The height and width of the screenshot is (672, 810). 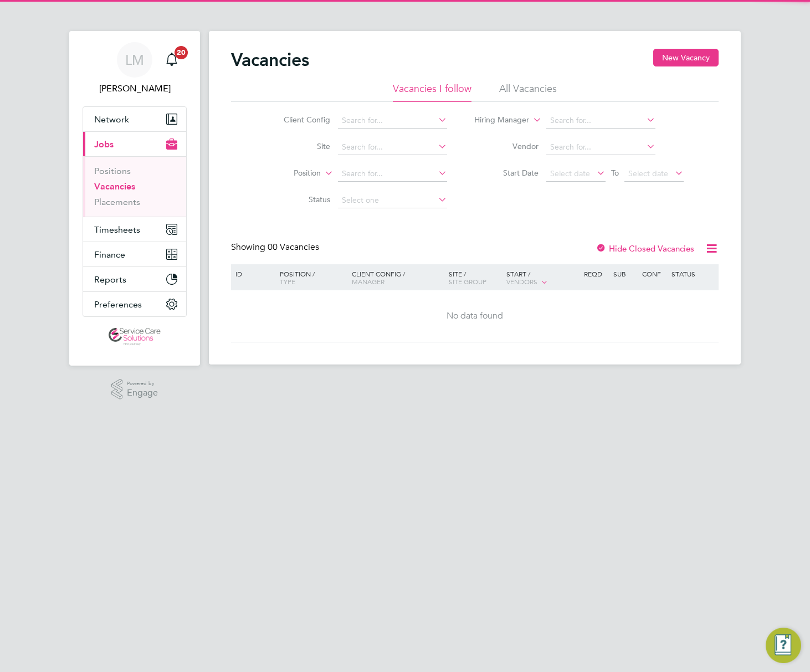 I want to click on span: To, so click(x=615, y=173).